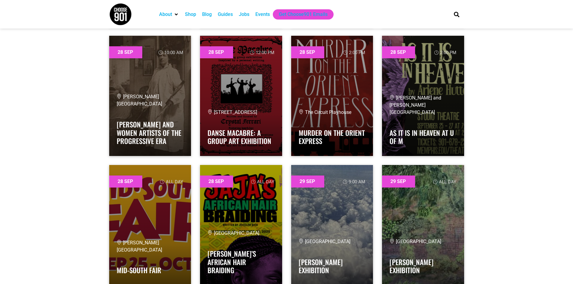 The image size is (573, 284). Describe the element at coordinates (225, 14) in the screenshot. I see `div: Guides` at that location.